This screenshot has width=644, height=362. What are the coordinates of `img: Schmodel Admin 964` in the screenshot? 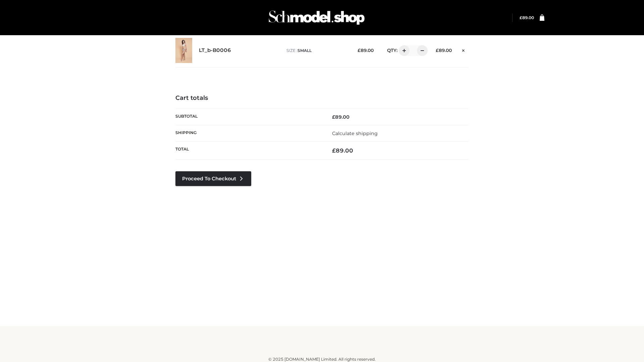 It's located at (317, 17).